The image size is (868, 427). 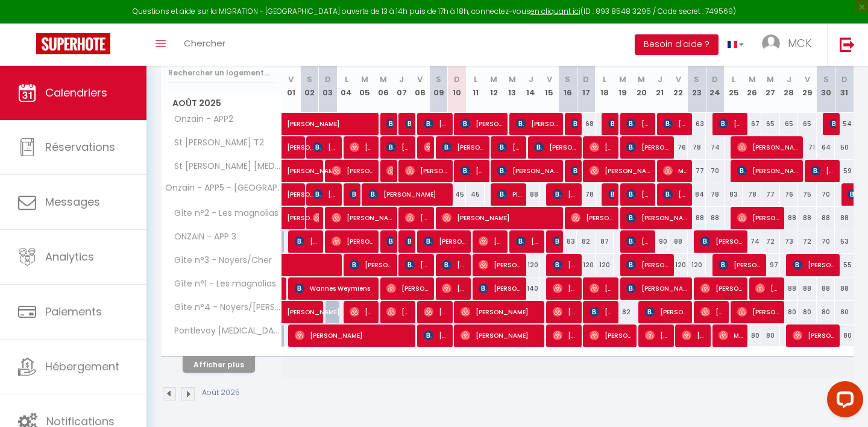 I want to click on div: 50, so click(x=844, y=147).